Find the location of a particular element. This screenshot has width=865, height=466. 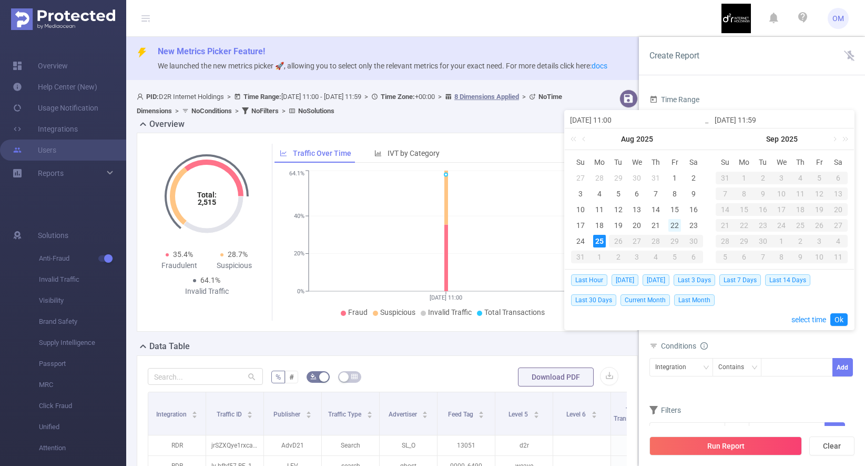

div: 18 is located at coordinates (600, 225).